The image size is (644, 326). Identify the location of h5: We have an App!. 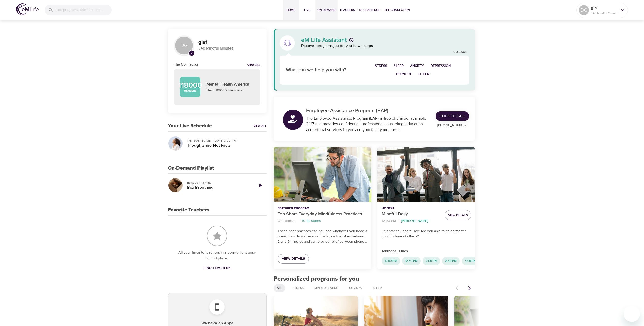
(217, 324).